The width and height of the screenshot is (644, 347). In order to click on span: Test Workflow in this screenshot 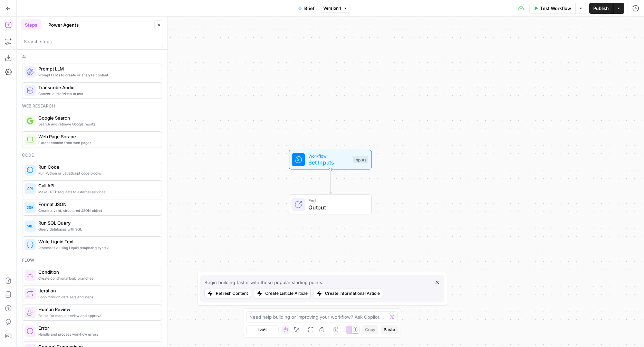, I will do `click(556, 8)`.